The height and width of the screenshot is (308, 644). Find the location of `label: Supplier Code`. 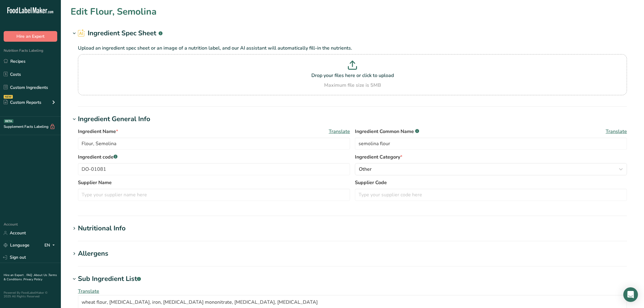

label: Supplier Code is located at coordinates (491, 183).